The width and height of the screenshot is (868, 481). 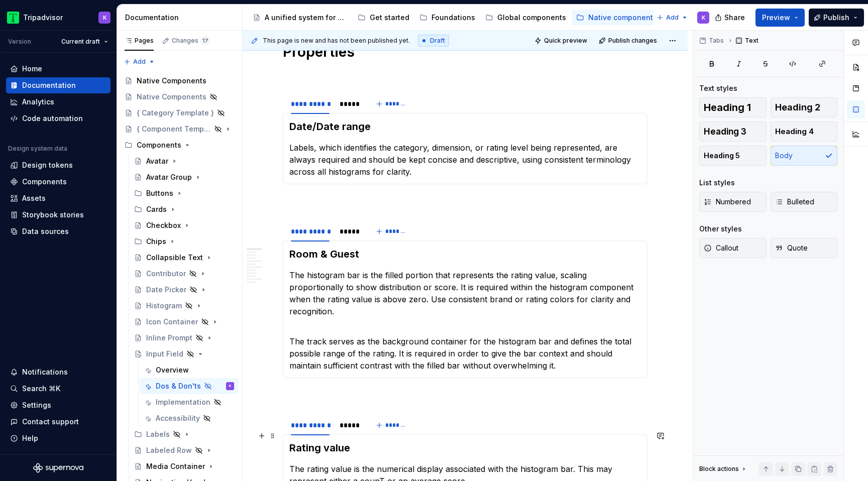 What do you see at coordinates (184, 290) in the screenshot?
I see `a: Date Picker` at bounding box center [184, 290].